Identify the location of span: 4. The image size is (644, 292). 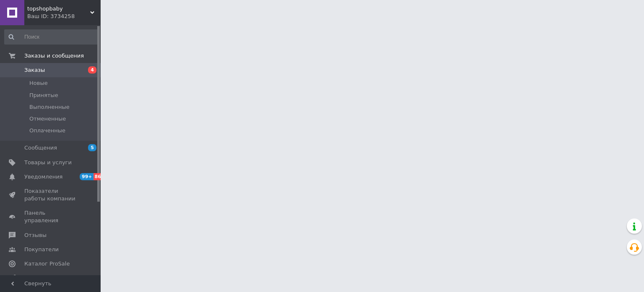
(92, 70).